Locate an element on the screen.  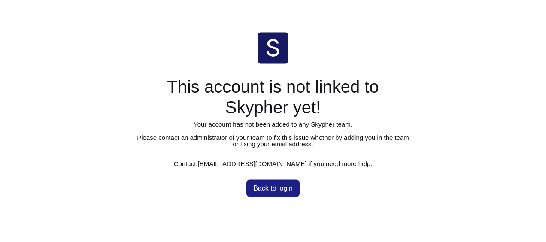
p: Your account has not been added to any Skypher team. is located at coordinates (273, 124).